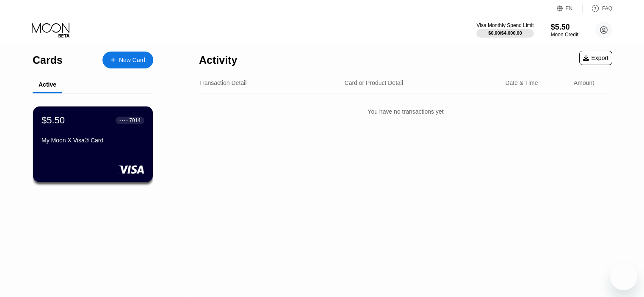 The width and height of the screenshot is (644, 297). Describe the element at coordinates (505, 33) in the screenshot. I see `div: $0.00 / $4,000.00` at that location.